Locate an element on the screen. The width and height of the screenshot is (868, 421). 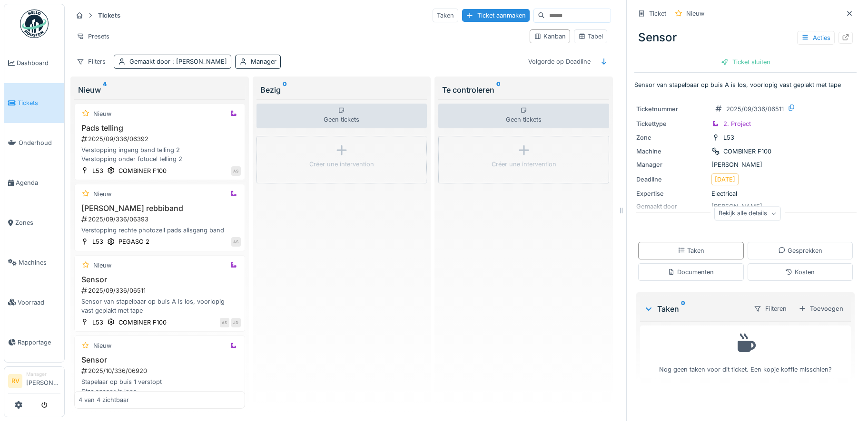
div: Ticket is located at coordinates (658, 13).